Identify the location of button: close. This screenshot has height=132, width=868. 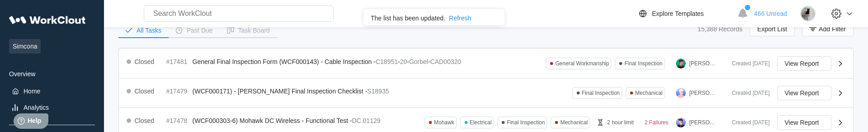
(498, 16).